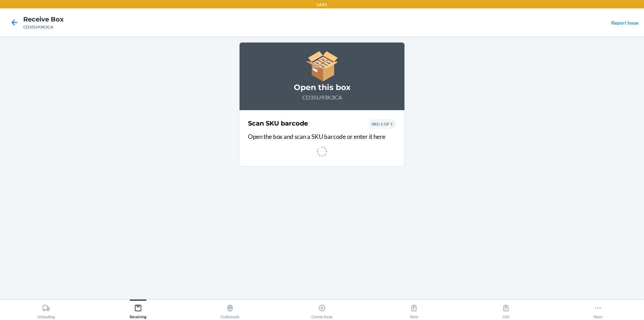 This screenshot has width=644, height=320. What do you see at coordinates (138, 310) in the screenshot?
I see `div: Receiving` at bounding box center [138, 310].